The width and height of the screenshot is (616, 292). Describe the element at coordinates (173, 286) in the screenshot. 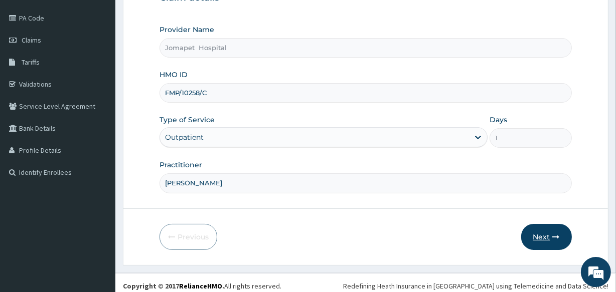

I see `strong: Copyright © 2017 .` at that location.